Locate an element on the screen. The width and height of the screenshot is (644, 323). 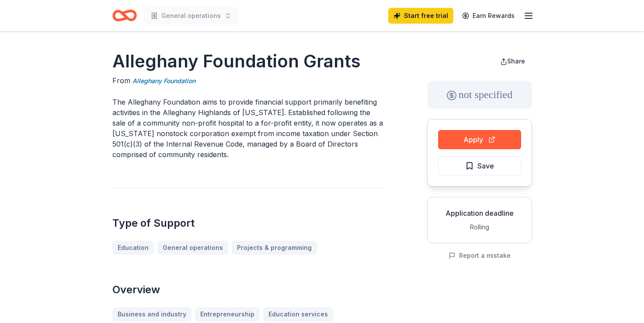
button: Save is located at coordinates (480, 166).